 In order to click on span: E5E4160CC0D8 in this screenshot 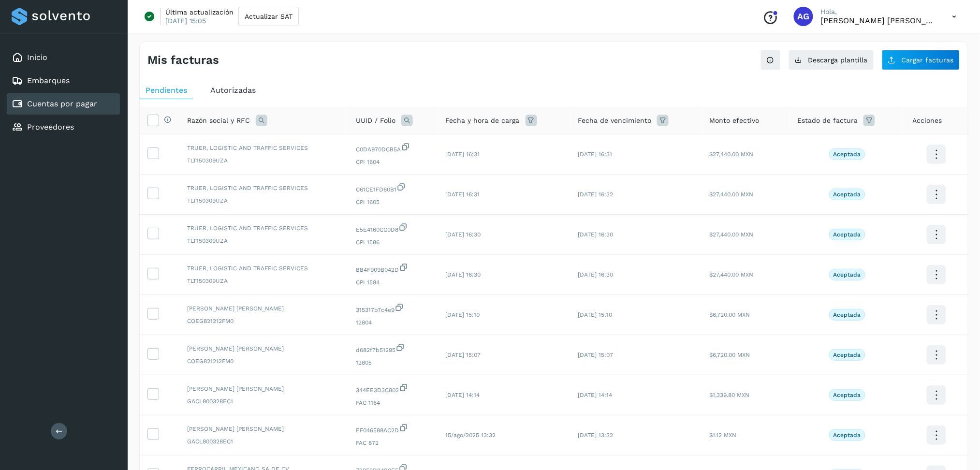, I will do `click(393, 228)`.